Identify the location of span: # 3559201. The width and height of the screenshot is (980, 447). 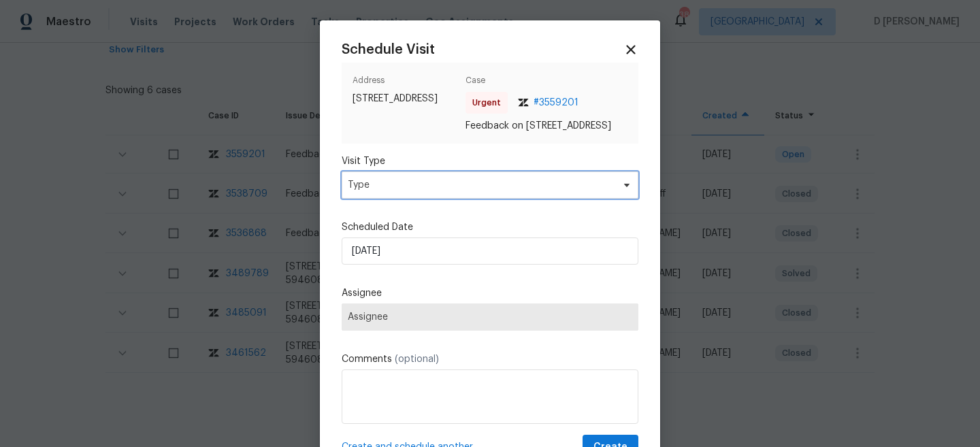
(556, 103).